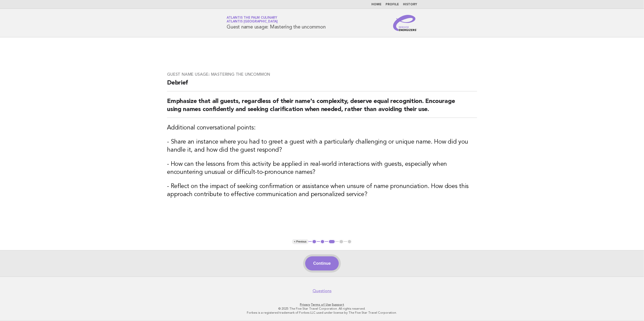 This screenshot has width=644, height=321. I want to click on h2: Emphasize that all guests, regardless of their name's complexity, deserve equal recognition. Enco..., so click(322, 107).